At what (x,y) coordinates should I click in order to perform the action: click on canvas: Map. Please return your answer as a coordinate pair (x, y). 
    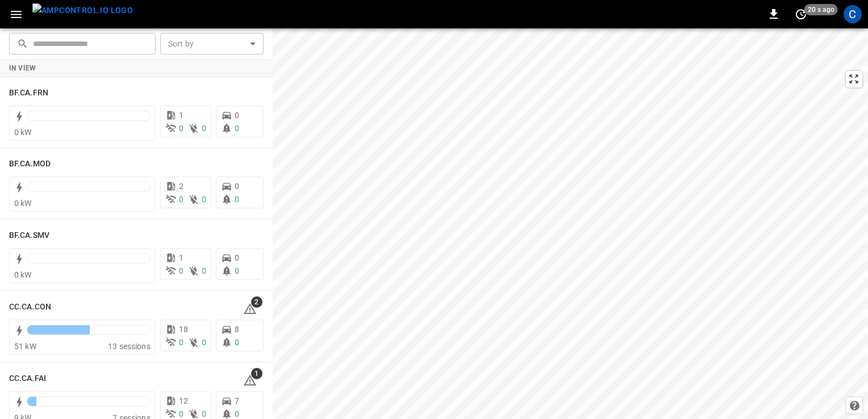
    Looking at the image, I should click on (570, 223).